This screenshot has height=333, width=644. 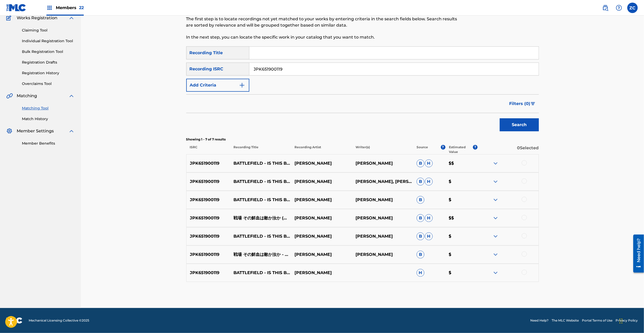 What do you see at coordinates (48, 41) in the screenshot?
I see `a: Individual Registration Tool` at bounding box center [48, 41].